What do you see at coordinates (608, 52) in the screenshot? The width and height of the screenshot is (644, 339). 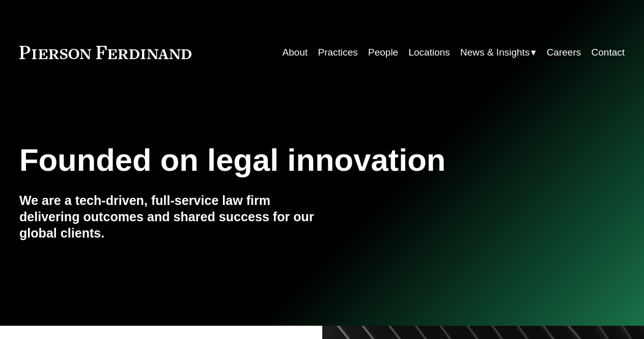 I see `a: Contact` at bounding box center [608, 52].